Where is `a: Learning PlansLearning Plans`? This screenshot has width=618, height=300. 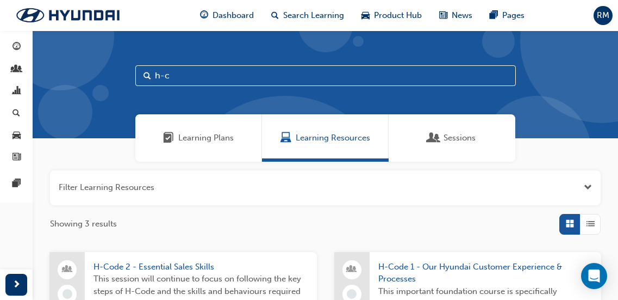 a: Learning PlansLearning Plans is located at coordinates (198, 138).